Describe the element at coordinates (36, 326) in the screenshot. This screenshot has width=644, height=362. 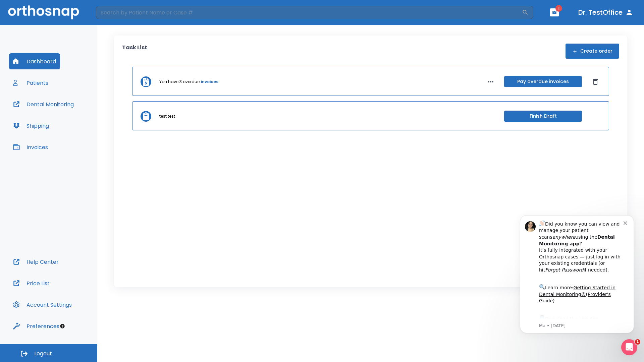
I see `button: Preferences` at that location.